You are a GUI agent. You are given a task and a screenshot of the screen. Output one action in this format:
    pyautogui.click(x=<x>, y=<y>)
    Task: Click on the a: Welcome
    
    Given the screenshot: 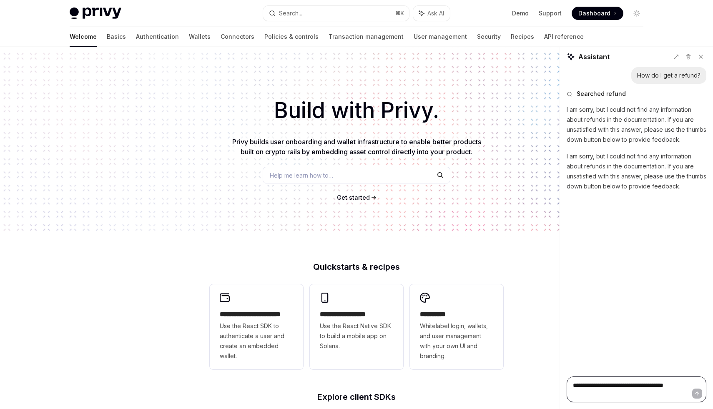 What is the action you would take?
    pyautogui.click(x=83, y=37)
    